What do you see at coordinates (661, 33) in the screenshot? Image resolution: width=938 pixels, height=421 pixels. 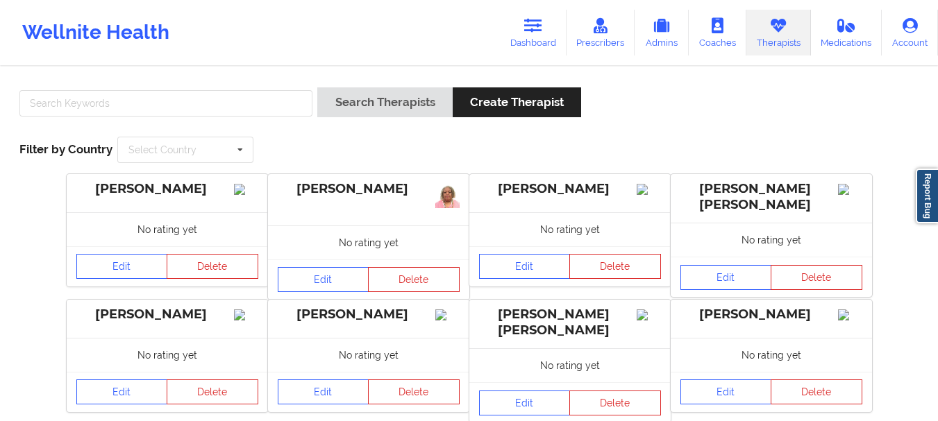 I see `a: Admins` at bounding box center [661, 33].